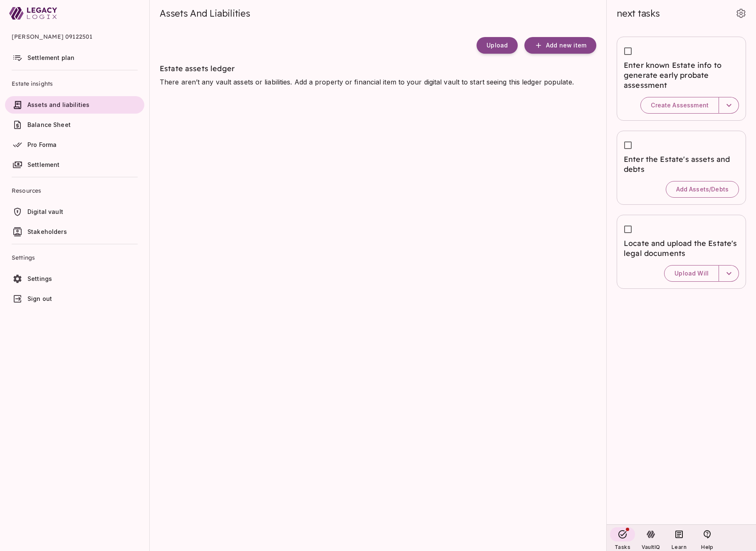 The height and width of the screenshot is (551, 756). Describe the element at coordinates (497, 45) in the screenshot. I see `button: Upload` at that location.